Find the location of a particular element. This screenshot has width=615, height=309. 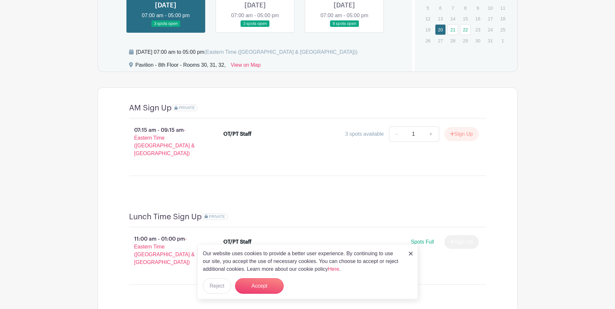

p: Our website uses cookies to provide a better user experience. By continuing to use our site, you ... is located at coordinates (302, 262).